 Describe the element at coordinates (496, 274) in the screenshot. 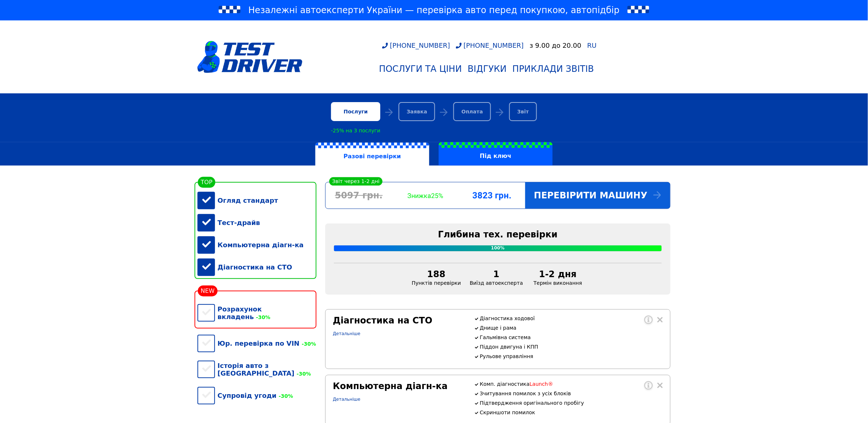

I see `div: 1` at that location.